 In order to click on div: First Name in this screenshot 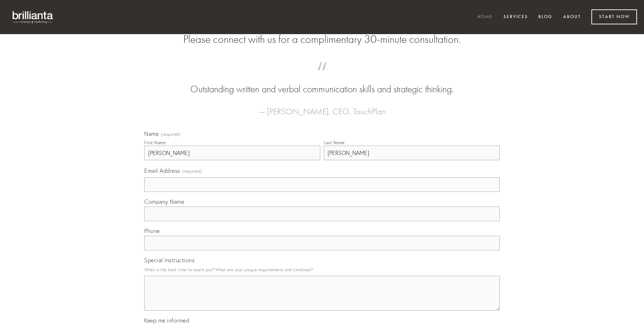, I will do `click(155, 142)`.